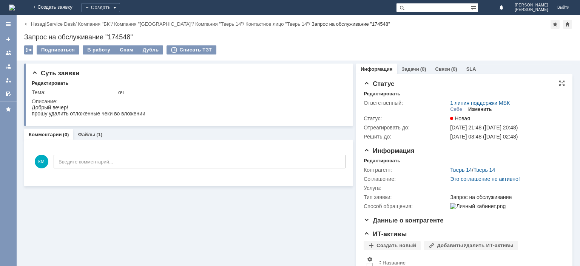 This screenshot has height=266, width=580. Describe the element at coordinates (87, 134) in the screenshot. I see `a: Файлы` at that location.